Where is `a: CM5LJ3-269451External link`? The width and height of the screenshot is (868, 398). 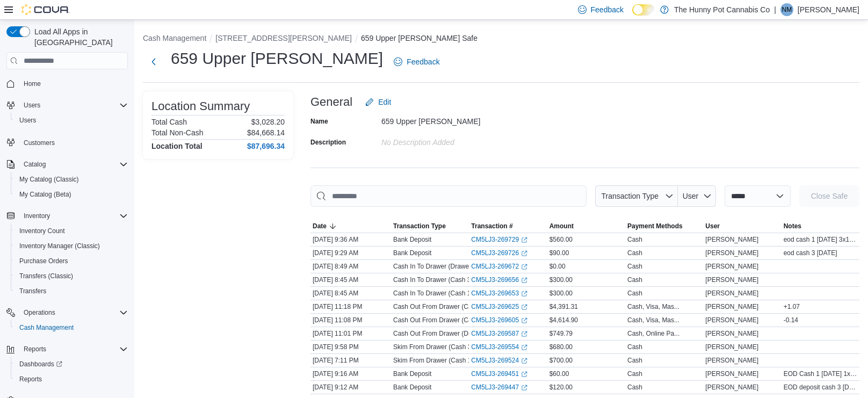 a: CM5LJ3-269451External link is located at coordinates (499, 374).